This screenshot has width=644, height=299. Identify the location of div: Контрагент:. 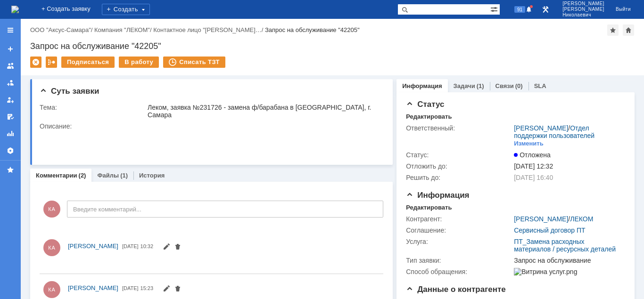
(459, 219).